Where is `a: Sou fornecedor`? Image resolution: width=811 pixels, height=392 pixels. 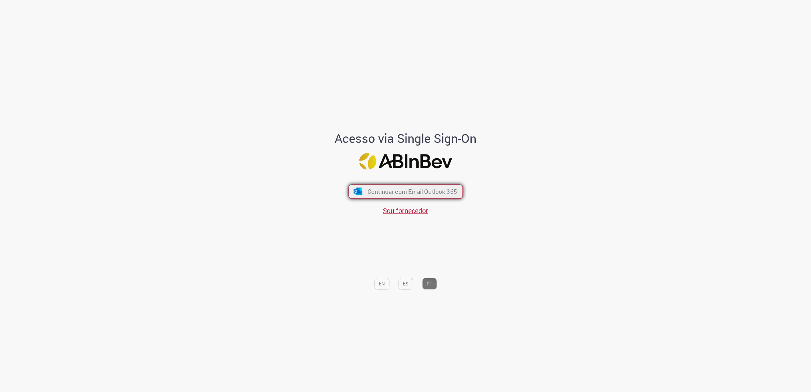 a: Sou fornecedor is located at coordinates (405, 210).